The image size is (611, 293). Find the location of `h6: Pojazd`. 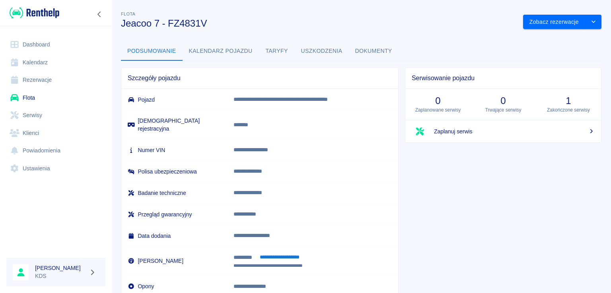

h6: Pojazd is located at coordinates (174, 100).